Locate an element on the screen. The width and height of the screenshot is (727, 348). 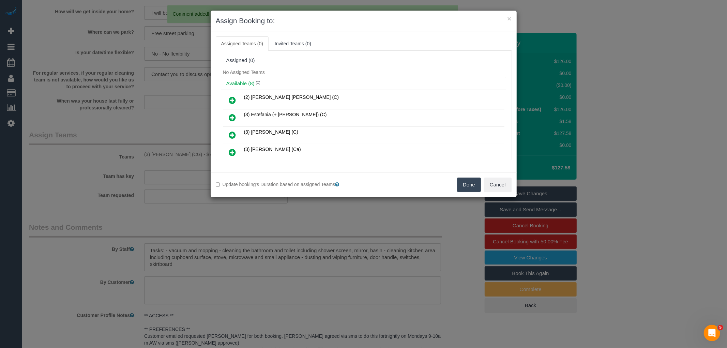
input: Update booking's Duration based on assigned Teams is located at coordinates (218, 184).